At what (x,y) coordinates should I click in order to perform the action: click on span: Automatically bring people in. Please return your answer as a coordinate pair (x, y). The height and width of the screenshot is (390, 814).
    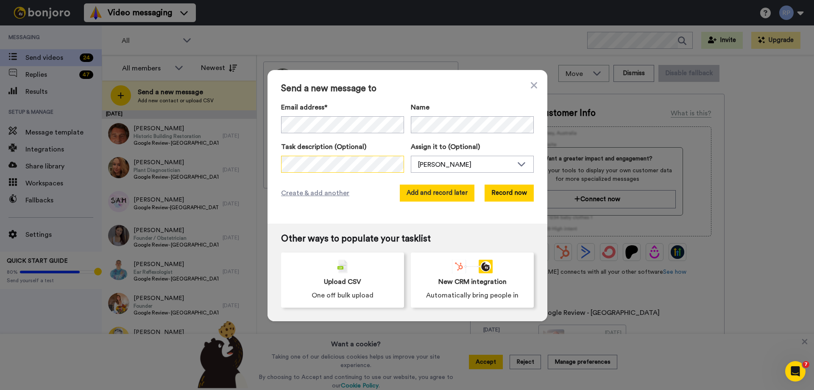
    Looking at the image, I should click on (472, 295).